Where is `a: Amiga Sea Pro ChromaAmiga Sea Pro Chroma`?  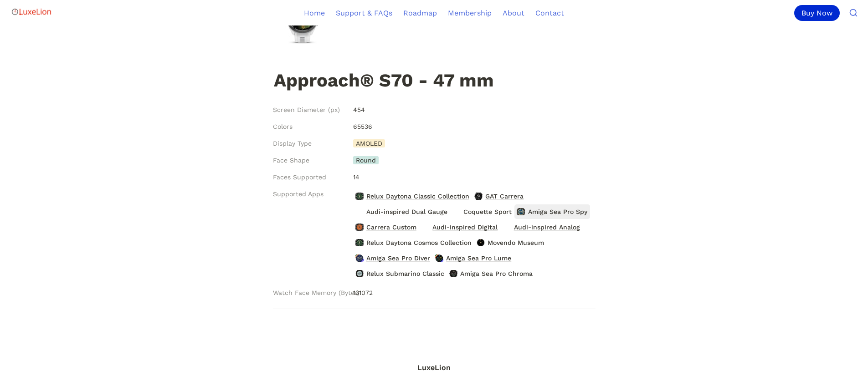 a: Amiga Sea Pro ChromaAmiga Sea Pro Chroma is located at coordinates (491, 274).